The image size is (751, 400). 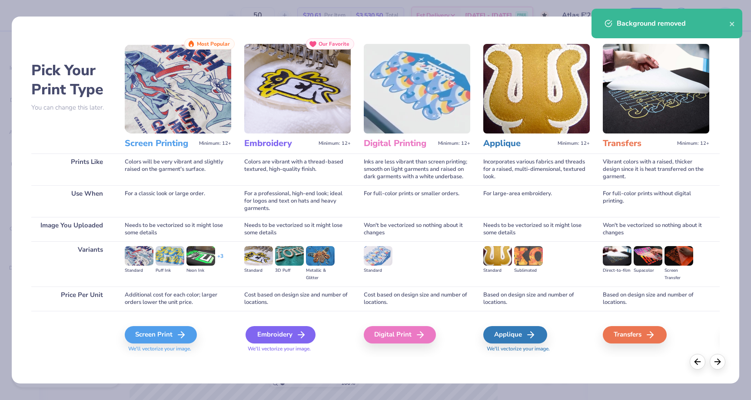 What do you see at coordinates (334, 44) in the screenshot?
I see `span: Our Favorite` at bounding box center [334, 44].